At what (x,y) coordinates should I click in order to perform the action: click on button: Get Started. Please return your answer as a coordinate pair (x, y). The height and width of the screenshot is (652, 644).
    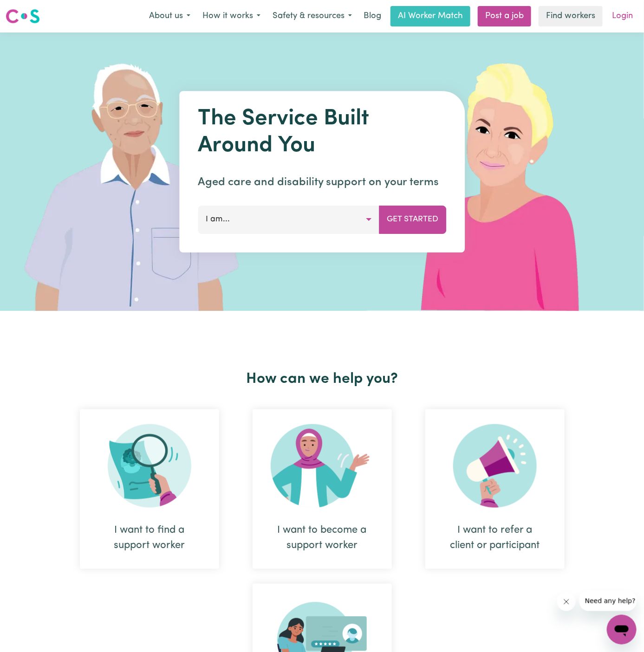
    Looking at the image, I should click on (412, 220).